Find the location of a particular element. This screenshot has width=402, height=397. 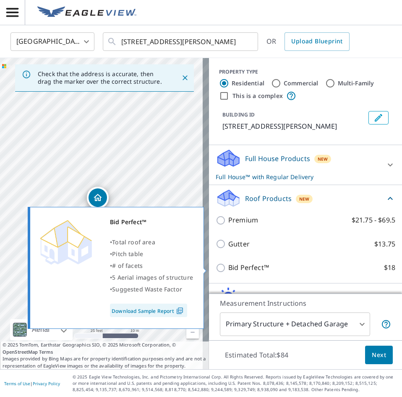

button: Close is located at coordinates (185, 78).